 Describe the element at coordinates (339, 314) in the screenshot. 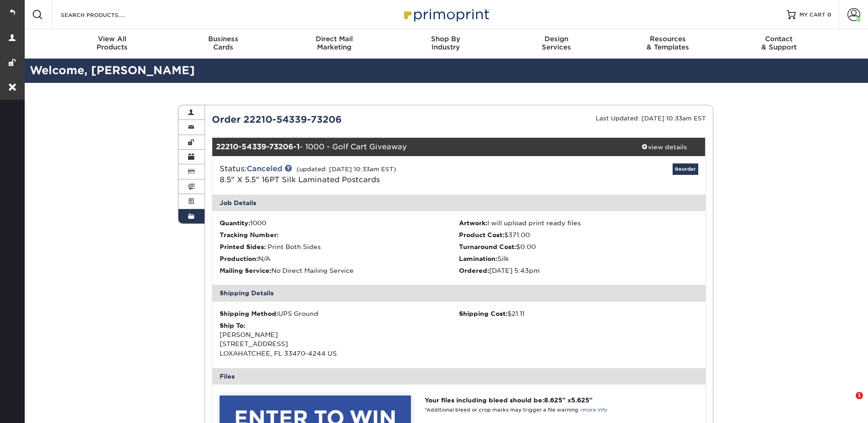

I see `div: UPS Ground` at that location.